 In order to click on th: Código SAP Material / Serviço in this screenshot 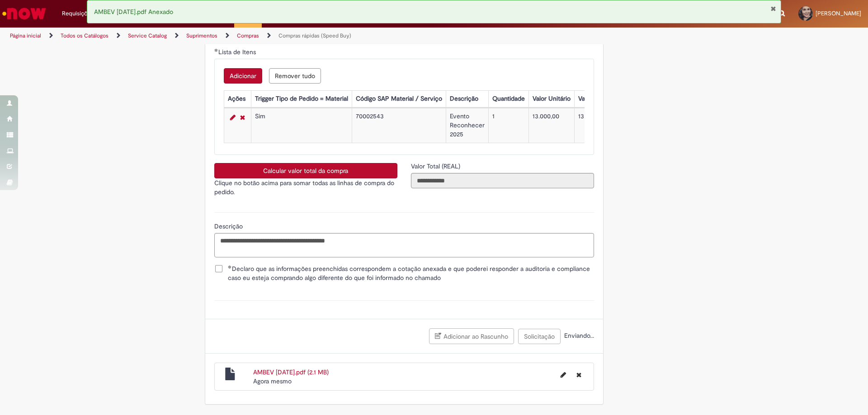, I will do `click(399, 99)`.